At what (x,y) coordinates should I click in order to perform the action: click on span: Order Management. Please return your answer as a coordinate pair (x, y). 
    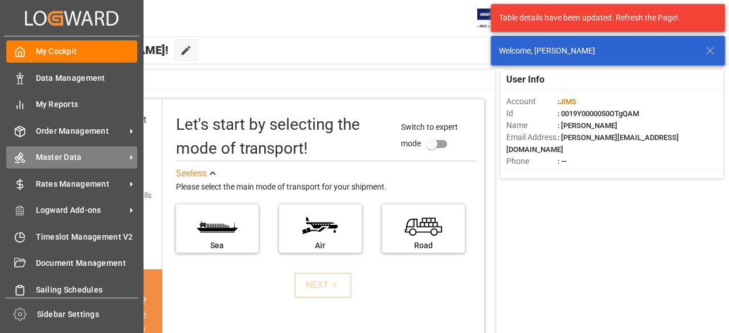
    Looking at the image, I should click on (81, 131).